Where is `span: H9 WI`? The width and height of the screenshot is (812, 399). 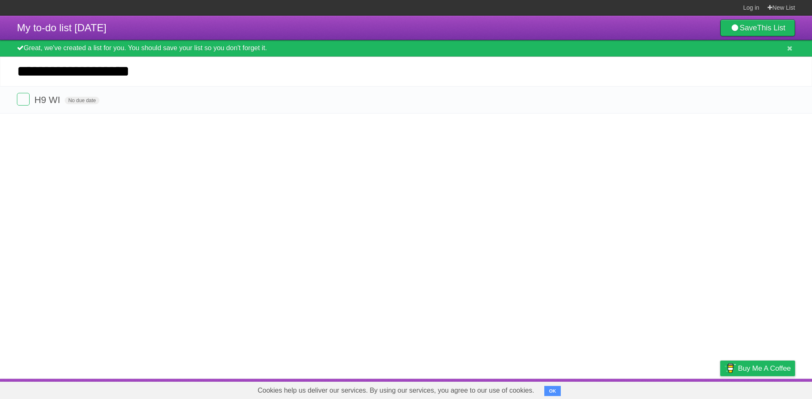
span: H9 WI is located at coordinates (48, 100).